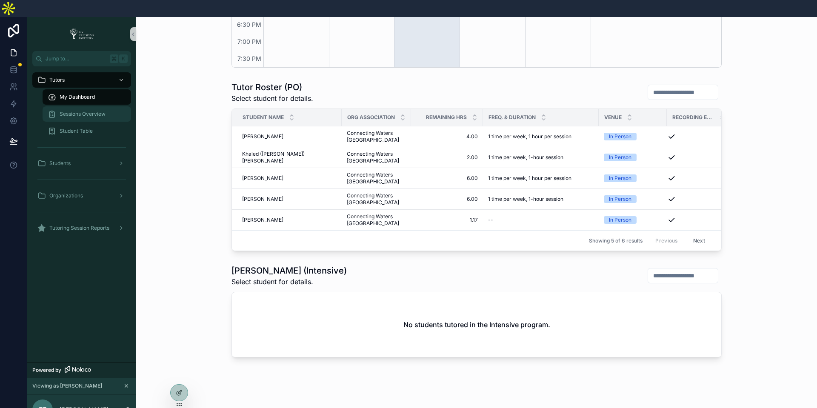 The image size is (817, 408). Describe the element at coordinates (371, 117) in the screenshot. I see `span: Org Association` at that location.